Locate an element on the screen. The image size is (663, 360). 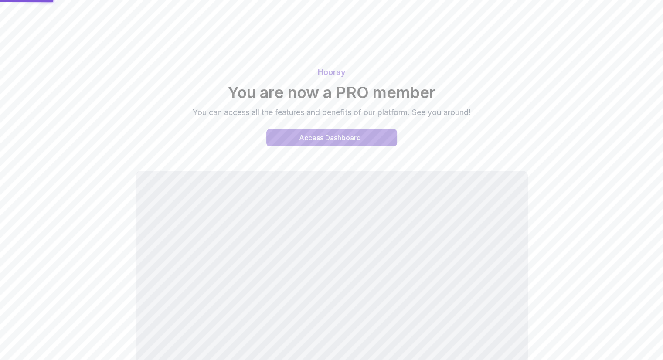
button: Access Dashboard is located at coordinates (332, 138).